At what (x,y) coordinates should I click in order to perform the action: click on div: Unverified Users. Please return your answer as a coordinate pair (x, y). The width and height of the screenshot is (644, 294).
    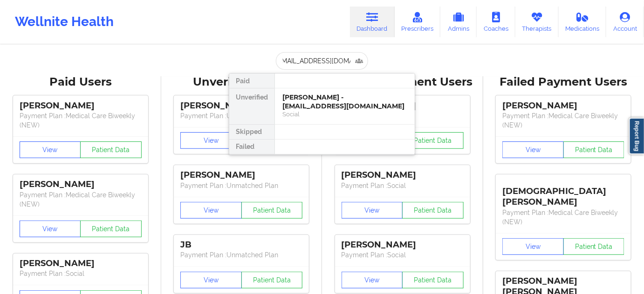
    Looking at the image, I should click on (242, 82).